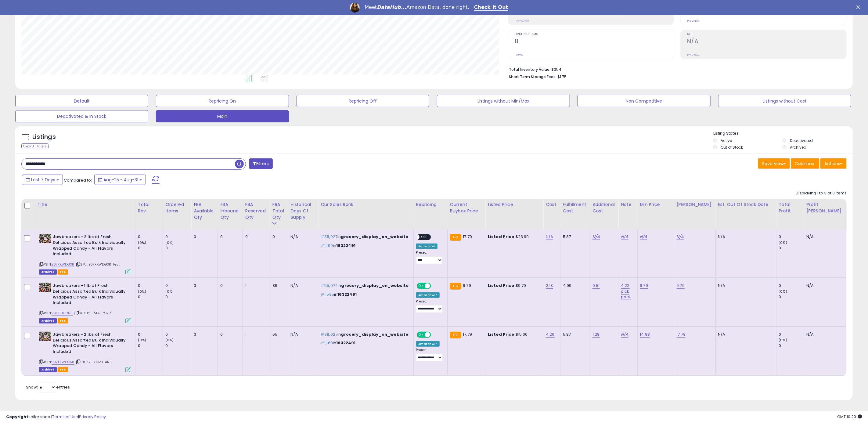 This screenshot has height=423, width=868. Describe the element at coordinates (530, 70) in the screenshot. I see `b: Total Inventory Value:` at that location.